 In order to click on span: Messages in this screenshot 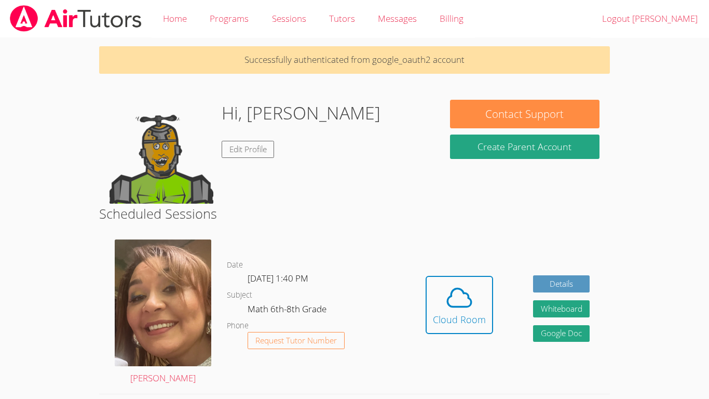, I will do `click(397, 18)`.